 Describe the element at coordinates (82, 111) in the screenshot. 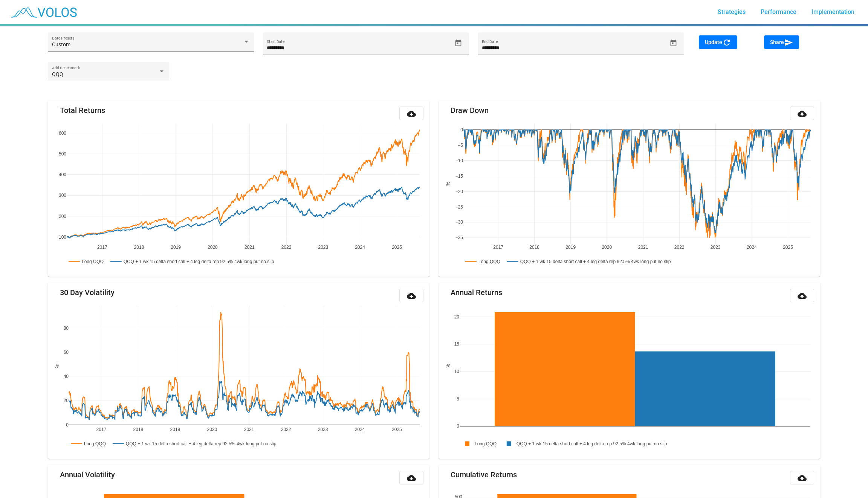

I see `mat-card-title: Total Returns` at that location.